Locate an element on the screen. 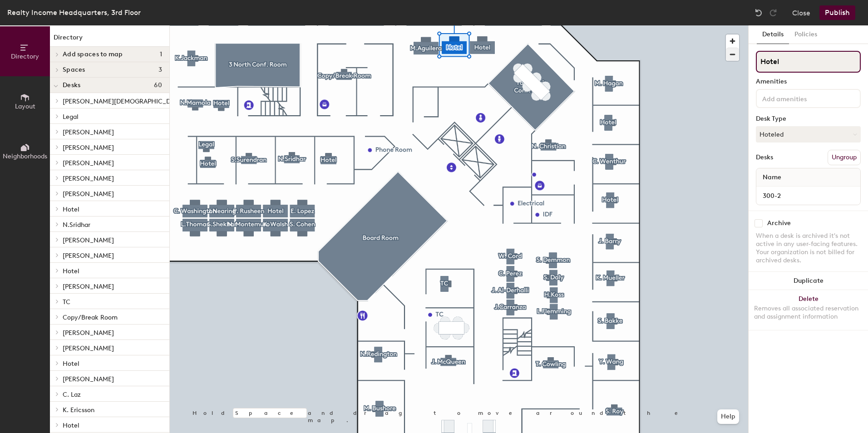 The width and height of the screenshot is (868, 433). input: Unnamed desk is located at coordinates (808, 195).